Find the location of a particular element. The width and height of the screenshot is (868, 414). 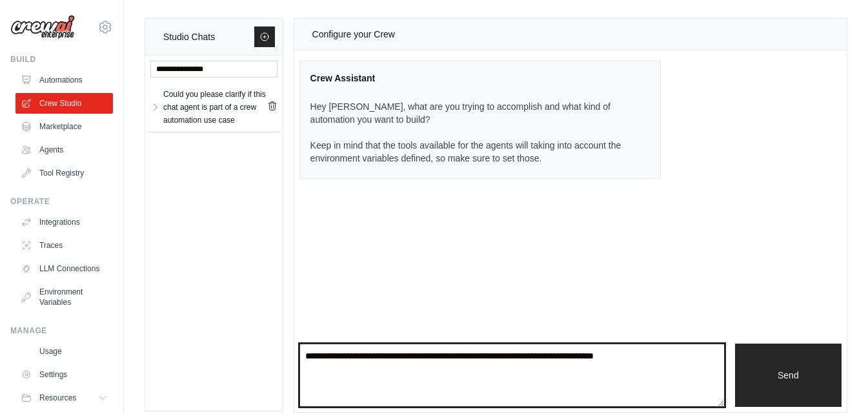

a: Traces is located at coordinates (64, 245).